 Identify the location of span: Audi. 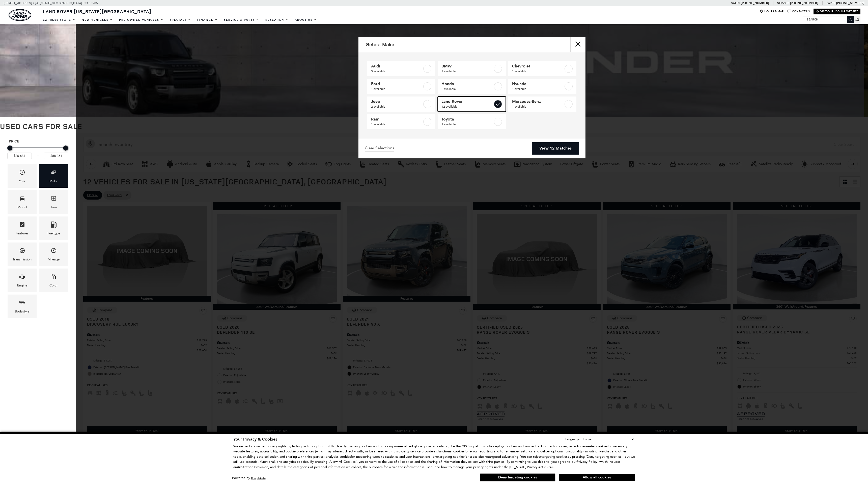
(397, 66).